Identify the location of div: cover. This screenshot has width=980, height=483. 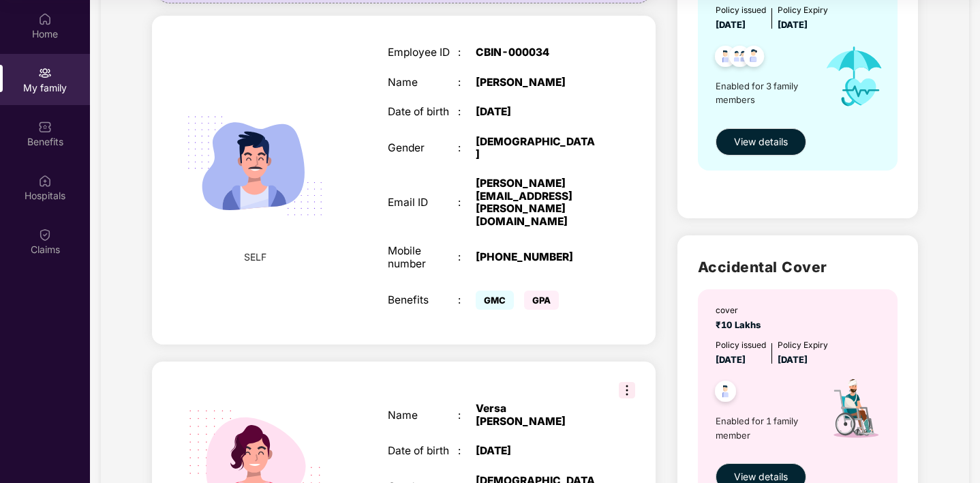
(741, 311).